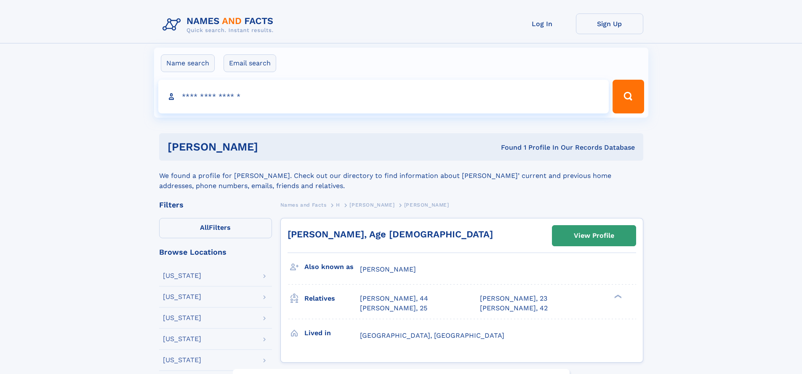 The height and width of the screenshot is (374, 802). I want to click on div: Browse Locations, so click(216, 252).